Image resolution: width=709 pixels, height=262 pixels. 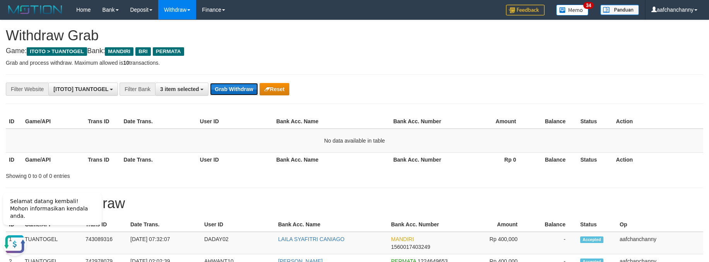 I want to click on span: Selamat datang kembali! Mohon informasikan kendala anda., so click(x=49, y=22).